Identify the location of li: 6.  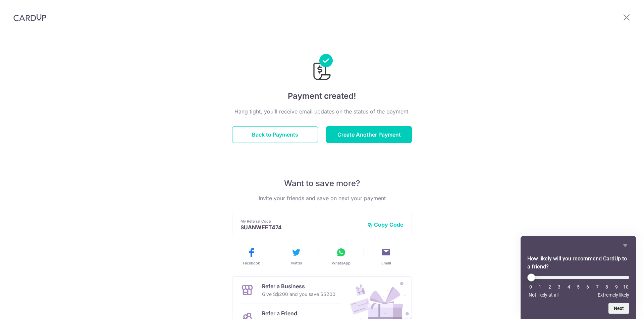
(588, 287).